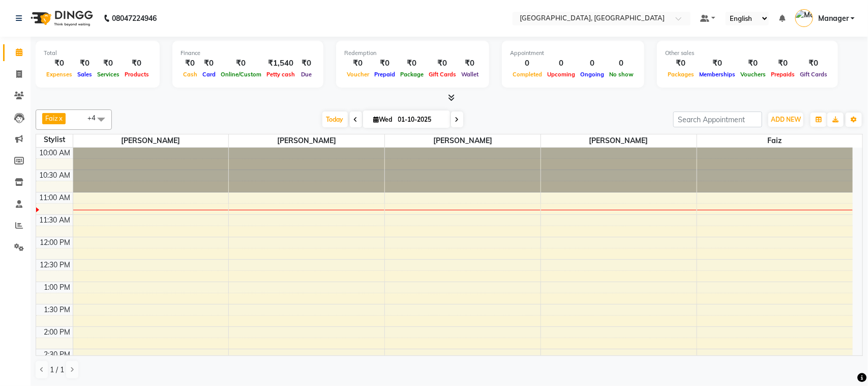 This screenshot has height=386, width=868. I want to click on span: Online/Custom, so click(241, 75).